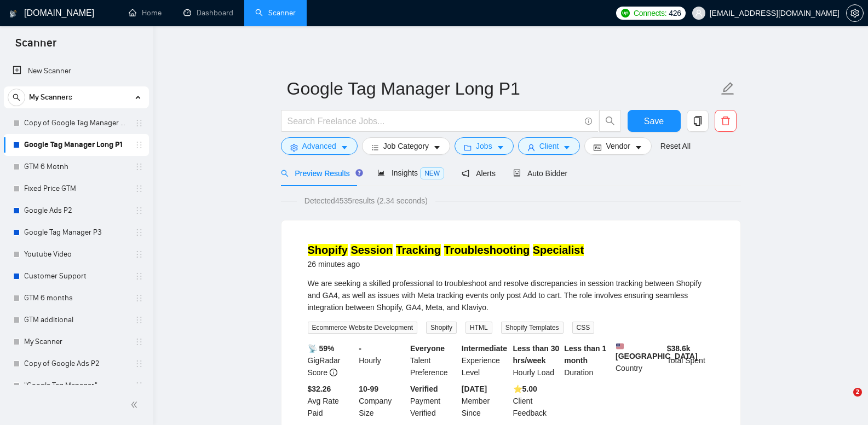  Describe the element at coordinates (76, 189) in the screenshot. I see `a: Fixed Price GTM` at that location.